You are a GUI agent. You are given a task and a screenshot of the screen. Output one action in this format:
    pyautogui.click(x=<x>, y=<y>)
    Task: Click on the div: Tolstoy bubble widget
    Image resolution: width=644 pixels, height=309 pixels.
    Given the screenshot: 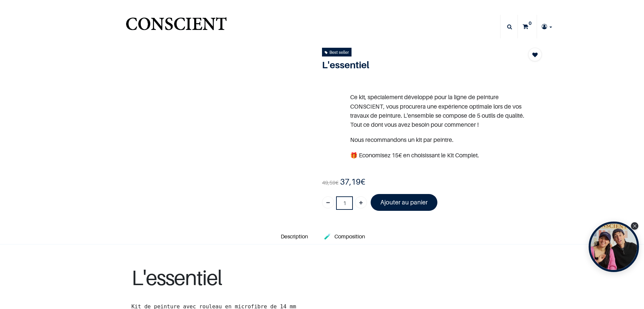 What is the action you would take?
    pyautogui.click(x=614, y=246)
    